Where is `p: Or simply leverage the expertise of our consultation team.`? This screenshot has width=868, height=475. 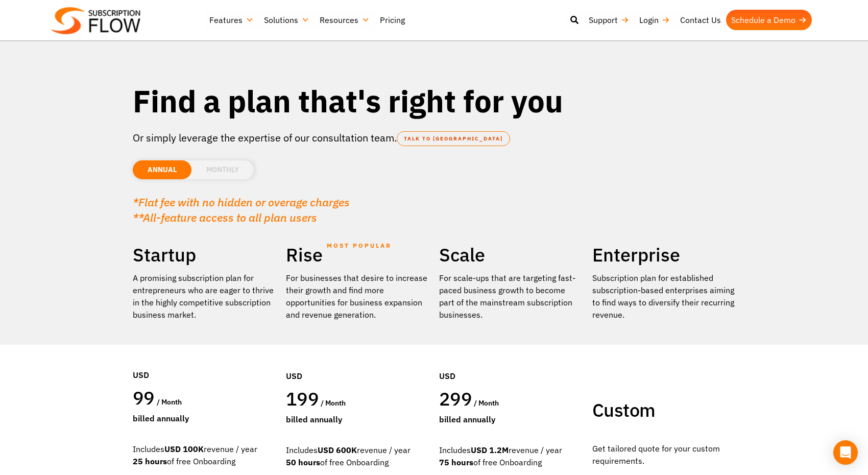 p: Or simply leverage the expertise of our consultation team. is located at coordinates (434, 138).